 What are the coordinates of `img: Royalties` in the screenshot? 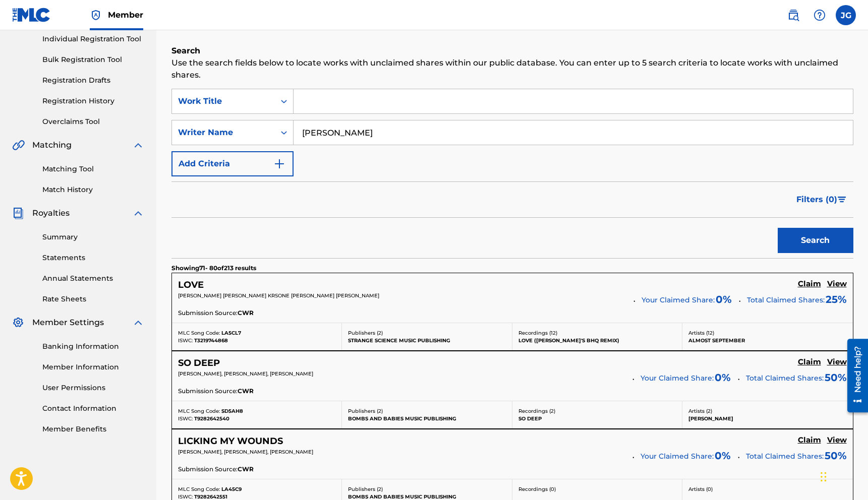 It's located at (18, 213).